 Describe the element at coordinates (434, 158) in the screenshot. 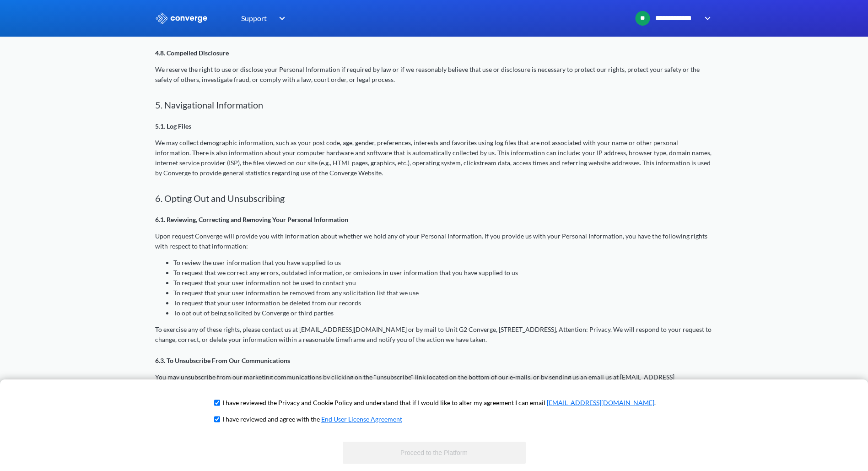

I see `p: We may collect demographic information, such as your post code, age, gender, preferences, interes...` at that location.